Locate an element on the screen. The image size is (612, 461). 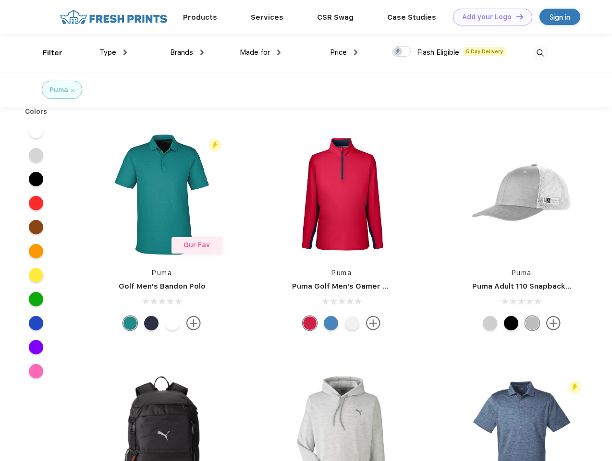
a: Products is located at coordinates (200, 17).